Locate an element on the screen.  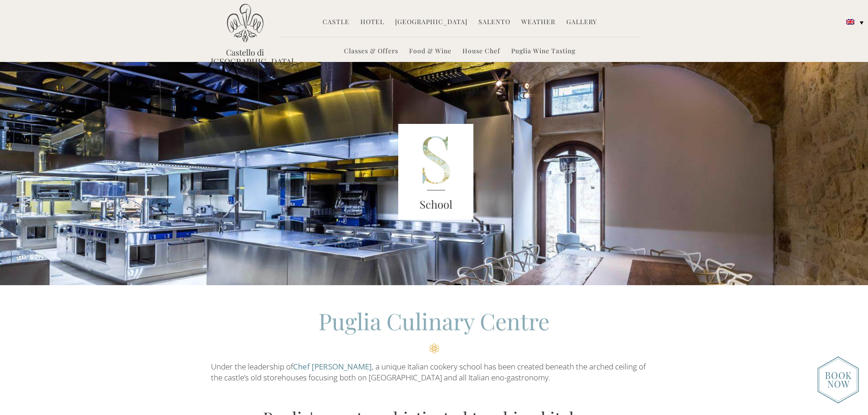
a: Salento is located at coordinates (494, 22).